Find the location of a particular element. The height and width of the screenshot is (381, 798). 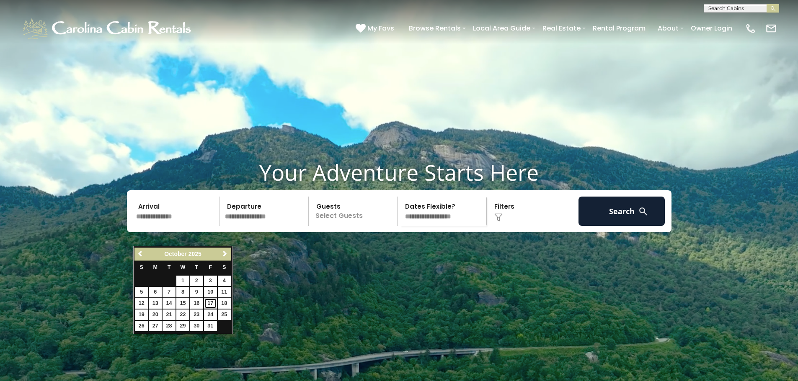

a: Previous is located at coordinates (140, 254).